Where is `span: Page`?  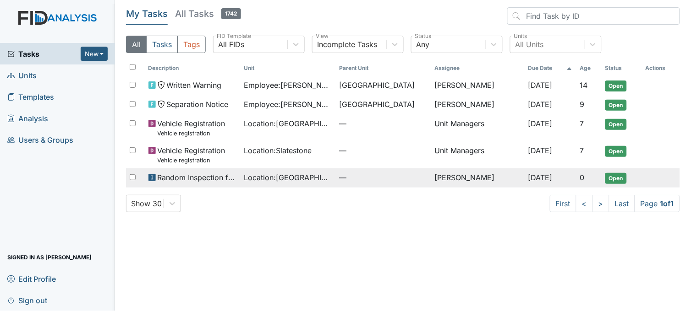
span: Page is located at coordinates (657, 204).